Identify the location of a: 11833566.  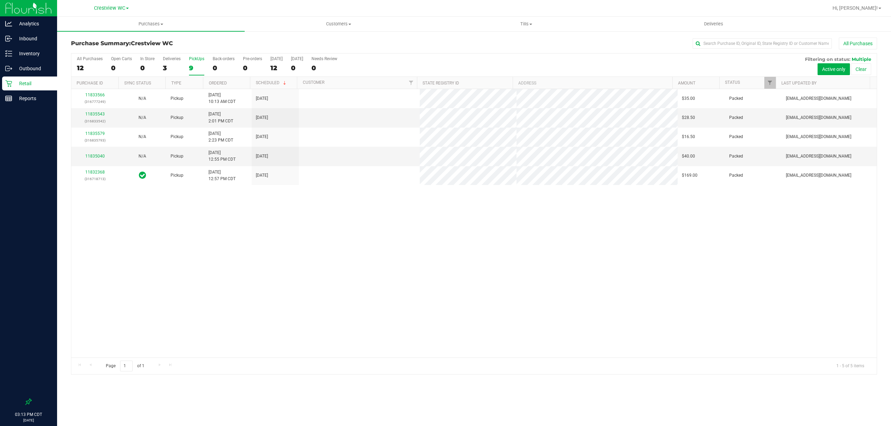
(95, 95).